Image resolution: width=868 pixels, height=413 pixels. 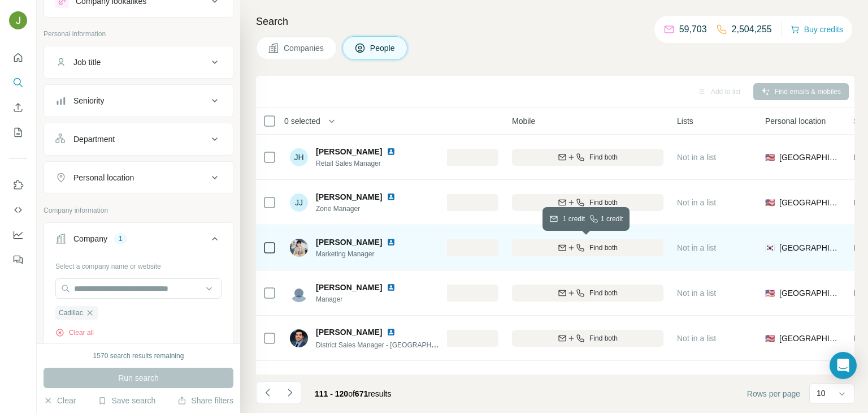 What do you see at coordinates (18, 260) in the screenshot?
I see `button: Feedback` at bounding box center [18, 260].